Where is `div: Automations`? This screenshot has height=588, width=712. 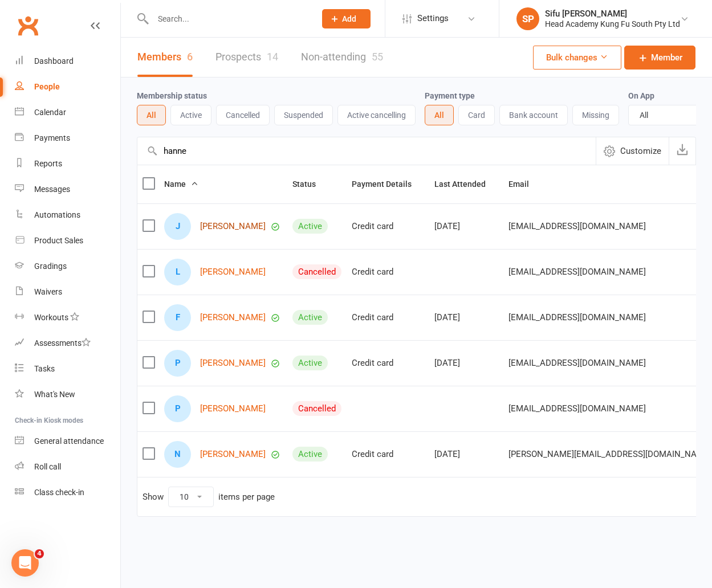
div: Automations is located at coordinates (57, 215).